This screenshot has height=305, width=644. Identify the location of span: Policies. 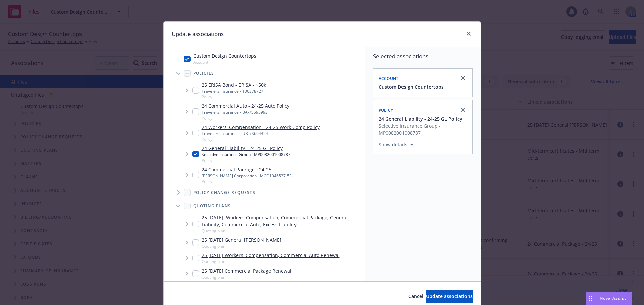
(204, 73).